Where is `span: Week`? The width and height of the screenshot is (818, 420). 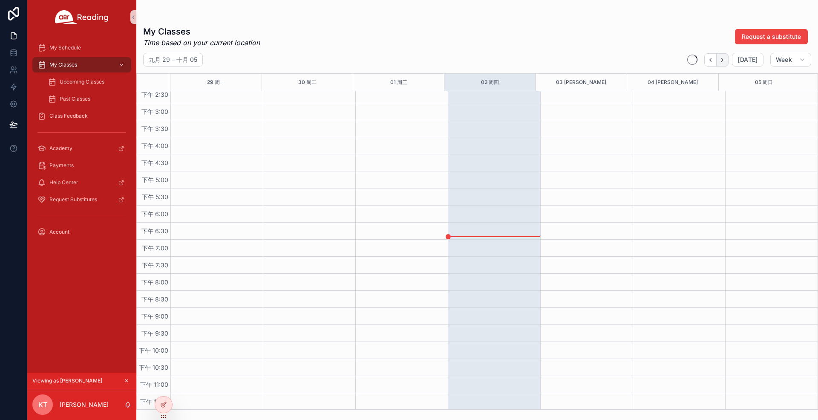 span: Week is located at coordinates (784, 60).